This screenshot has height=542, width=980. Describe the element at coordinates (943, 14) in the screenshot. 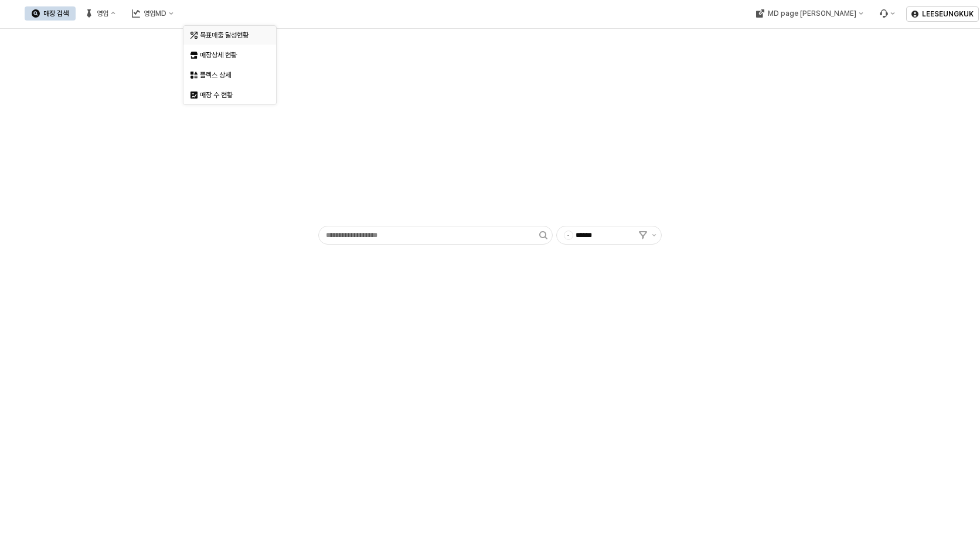

I see `button: LEESEUNGKUK` at that location.